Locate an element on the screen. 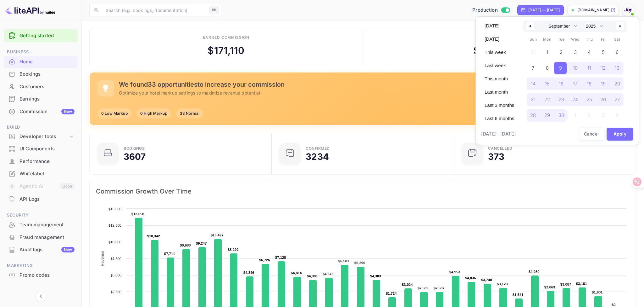 Image resolution: width=644 pixels, height=307 pixels. button: 11 is located at coordinates (589, 67).